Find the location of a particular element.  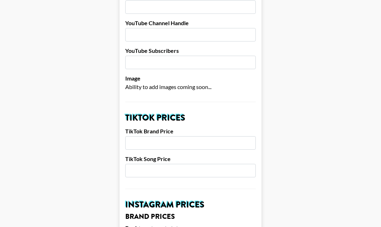

h2: TikTok Prices is located at coordinates (190, 118).